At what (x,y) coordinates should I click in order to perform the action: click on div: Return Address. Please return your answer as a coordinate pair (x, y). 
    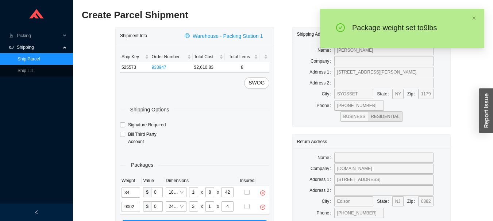
    Looking at the image, I should click on (371, 141).